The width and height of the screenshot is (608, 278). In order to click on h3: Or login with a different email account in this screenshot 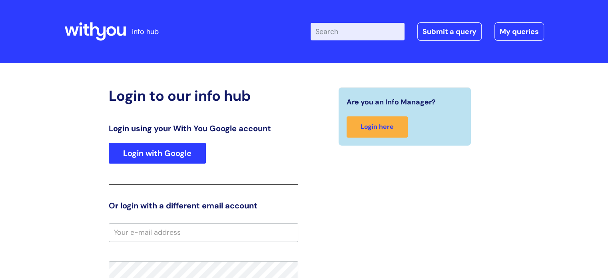, I will do `click(203, 205)`.